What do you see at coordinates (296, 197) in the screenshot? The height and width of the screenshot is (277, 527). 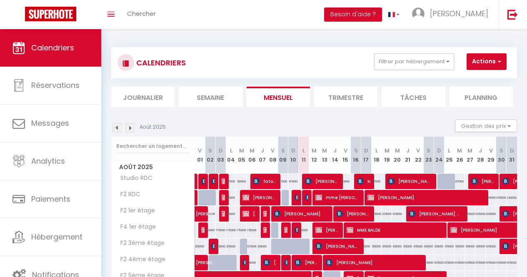 I see `span: celine ruget` at bounding box center [296, 197].